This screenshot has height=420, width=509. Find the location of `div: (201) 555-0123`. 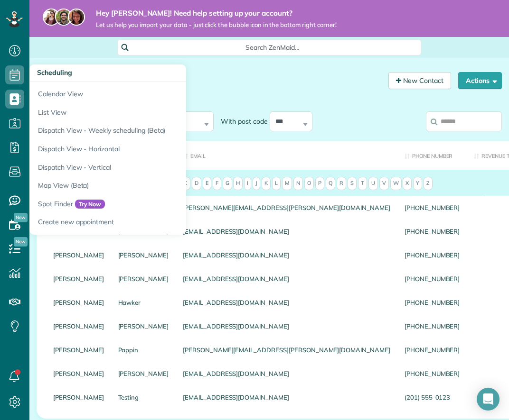

div: (201) 555-0123 is located at coordinates (432, 398).